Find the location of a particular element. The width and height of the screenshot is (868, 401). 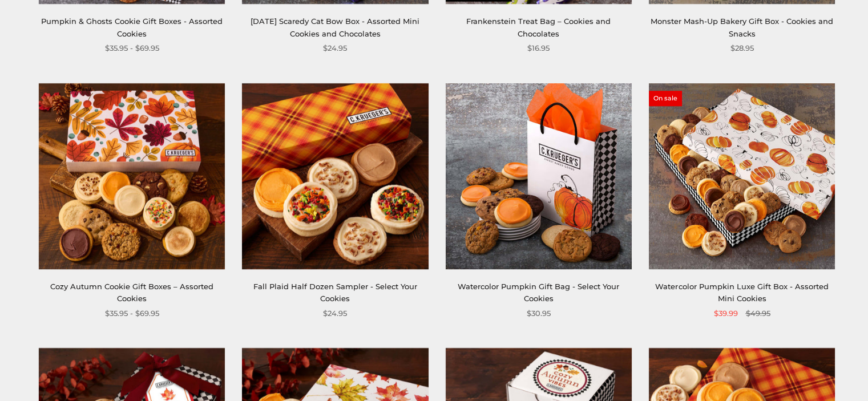

img: Fall Plaid Half Dozen Sampler - Select Your Cookies is located at coordinates (335, 176).